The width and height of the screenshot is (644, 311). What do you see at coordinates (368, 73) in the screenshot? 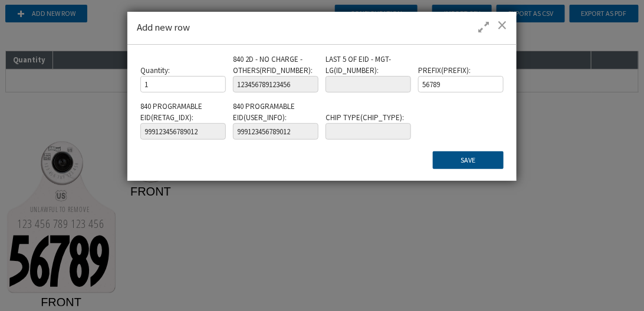
I see `div: LAST 5 OF EID - MGT-LG ( ID_NUMBER ) :` at bounding box center [368, 73].